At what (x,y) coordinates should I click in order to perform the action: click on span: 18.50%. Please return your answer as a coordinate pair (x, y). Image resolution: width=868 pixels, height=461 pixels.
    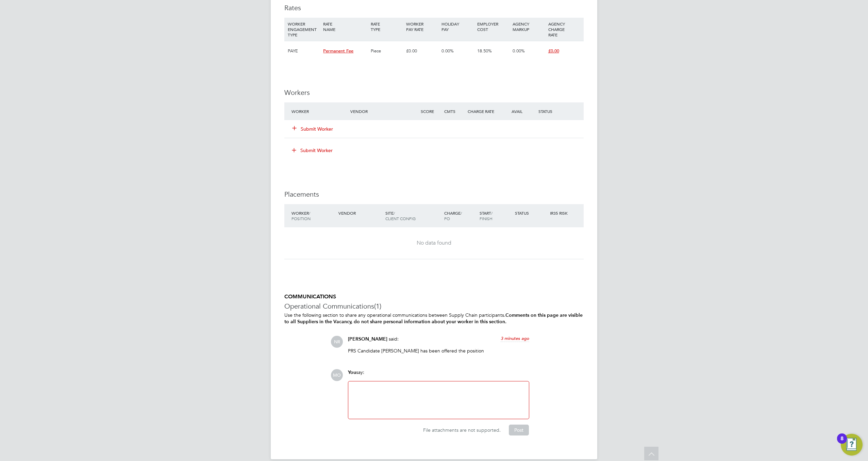
    Looking at the image, I should click on (484, 51).